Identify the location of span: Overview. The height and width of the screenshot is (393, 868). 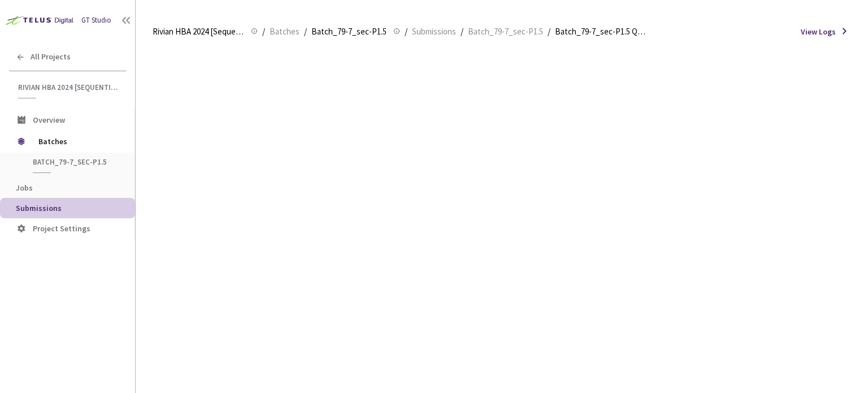
(48, 119).